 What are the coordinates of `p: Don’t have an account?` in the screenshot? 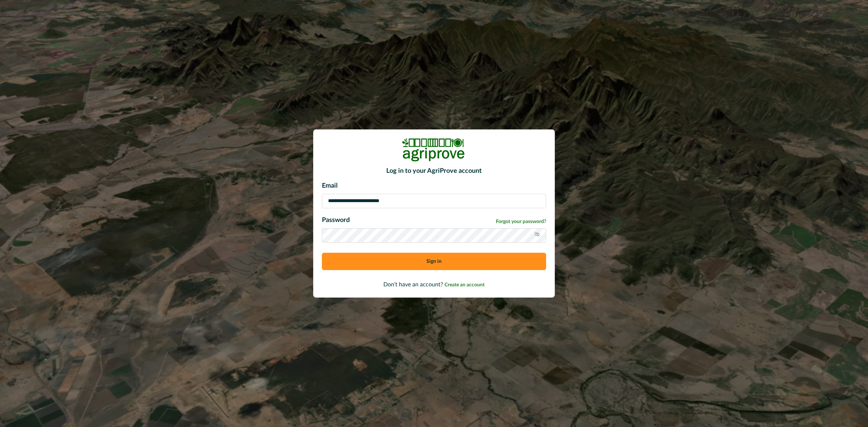 It's located at (434, 284).